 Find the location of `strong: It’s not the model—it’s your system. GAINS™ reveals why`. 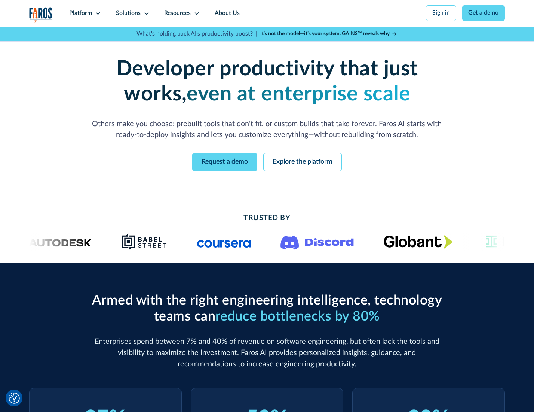

strong: It’s not the model—it’s your system. GAINS™ reveals why is located at coordinates (325, 34).